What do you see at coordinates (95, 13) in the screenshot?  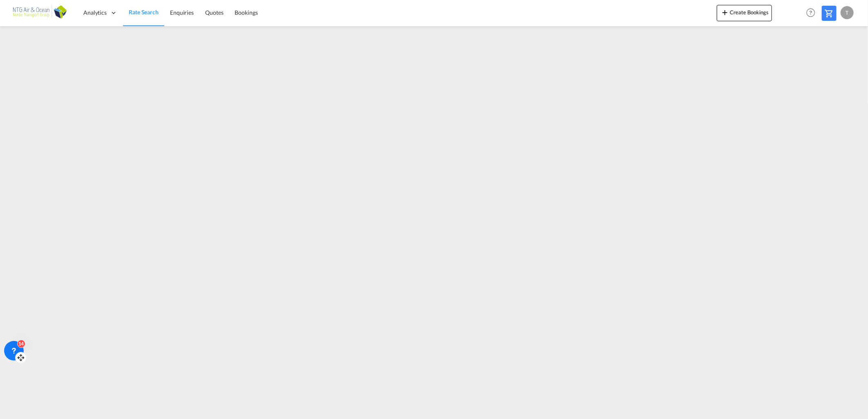 I see `span: Analytics` at bounding box center [95, 13].